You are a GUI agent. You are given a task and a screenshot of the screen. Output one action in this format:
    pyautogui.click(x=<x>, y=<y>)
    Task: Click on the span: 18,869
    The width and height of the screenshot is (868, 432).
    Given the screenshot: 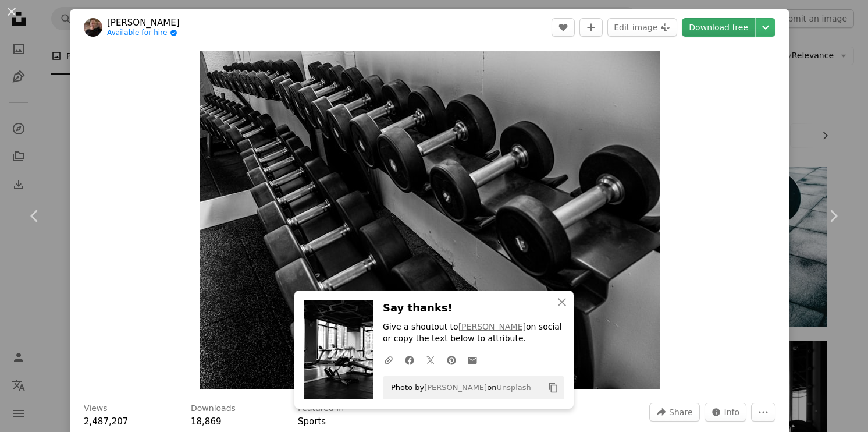 What is the action you would take?
    pyautogui.click(x=206, y=421)
    